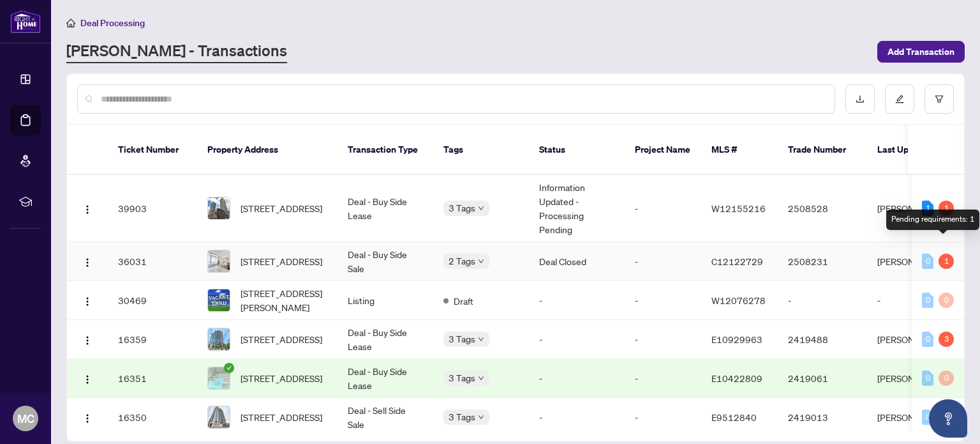 The height and width of the screenshot is (444, 980). I want to click on div: Pending requirements: 1, so click(933, 220).